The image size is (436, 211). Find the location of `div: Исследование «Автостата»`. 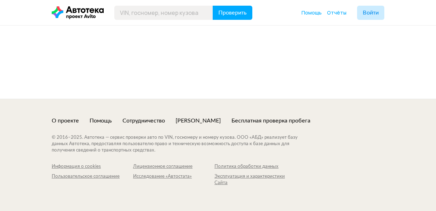

div: Исследование «Автостата» is located at coordinates (174, 176).